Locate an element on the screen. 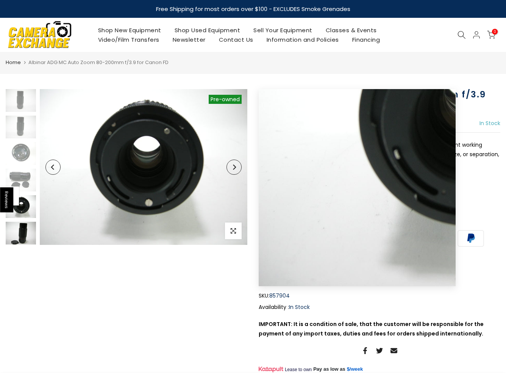 The image size is (506, 373). a: $/week is located at coordinates (355, 369).